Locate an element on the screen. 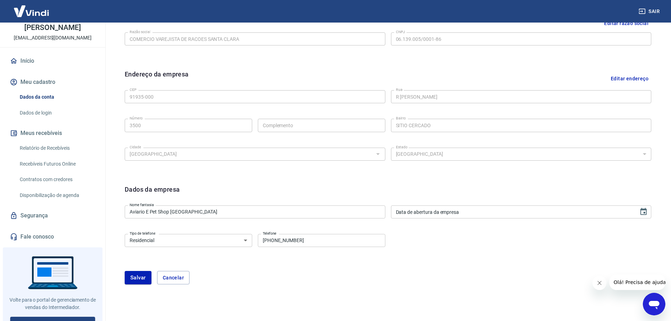 The image size is (671, 321). img: Vindi is located at coordinates (31, 11).